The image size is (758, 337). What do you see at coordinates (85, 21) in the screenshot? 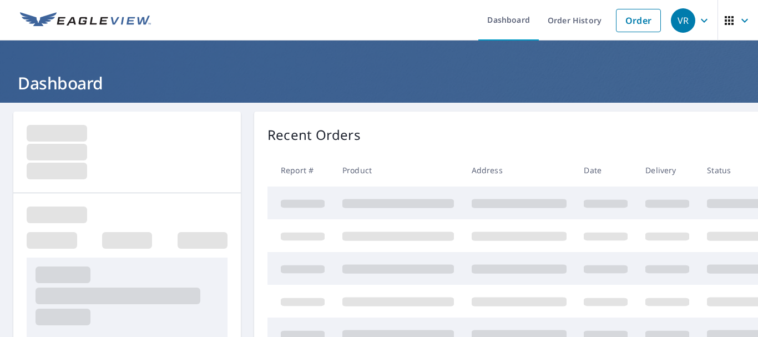
I see `img: EV Logo` at bounding box center [85, 21].